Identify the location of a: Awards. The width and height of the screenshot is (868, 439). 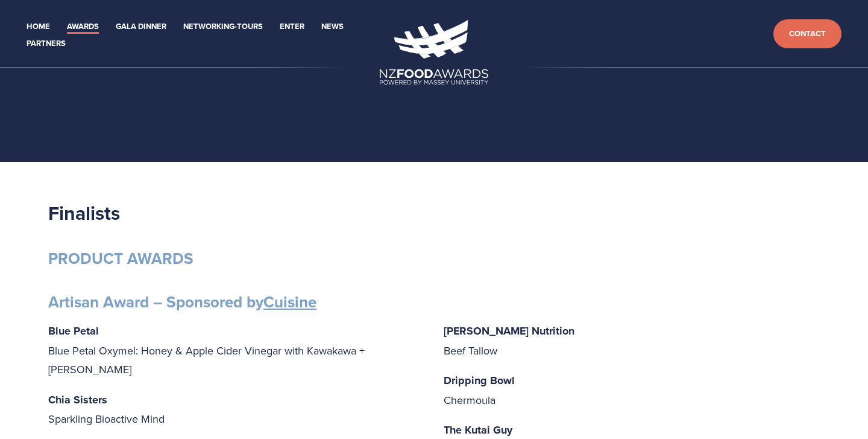
(82, 27).